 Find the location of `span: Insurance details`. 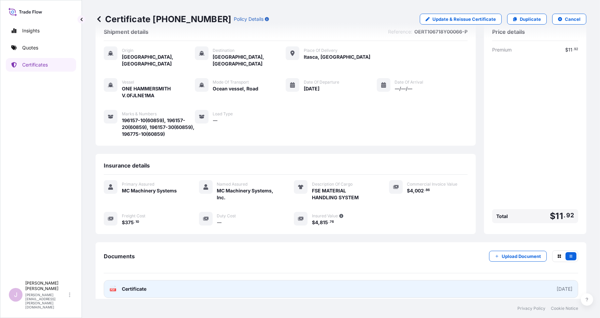

span: Insurance details is located at coordinates (127, 165).